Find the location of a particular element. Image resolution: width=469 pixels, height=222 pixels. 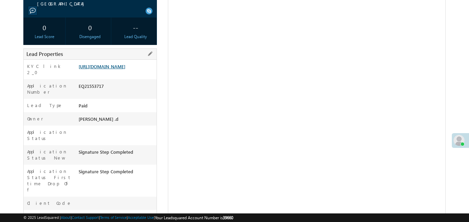

label: Lead Type is located at coordinates (45, 105).